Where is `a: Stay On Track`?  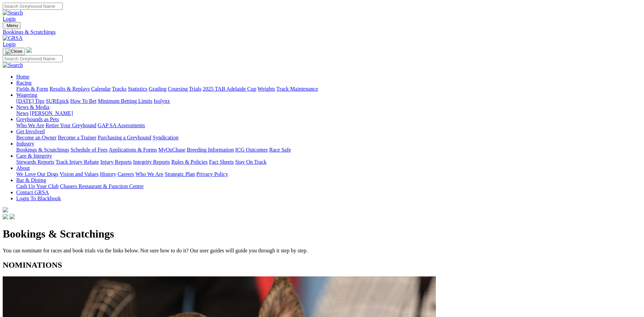
a: Stay On Track is located at coordinates (251, 161).